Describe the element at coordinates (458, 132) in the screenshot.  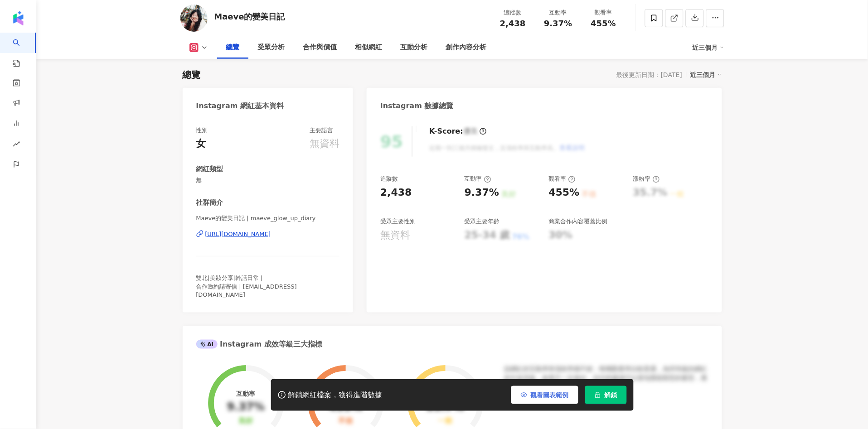
I see `div: K-Score :` at that location.